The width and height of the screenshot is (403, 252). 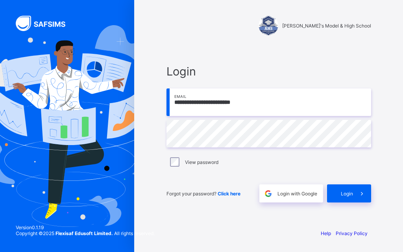 I want to click on span: Login with Google, so click(x=297, y=194).